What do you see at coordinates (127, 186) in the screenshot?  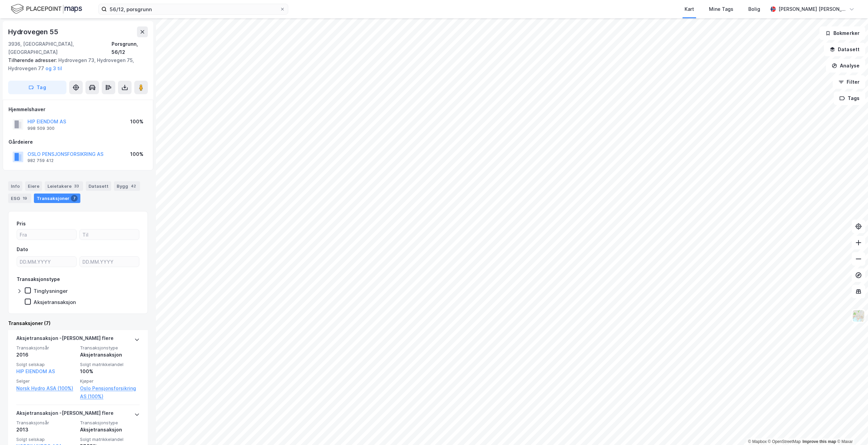 I see `div: Bygg` at bounding box center [127, 186].